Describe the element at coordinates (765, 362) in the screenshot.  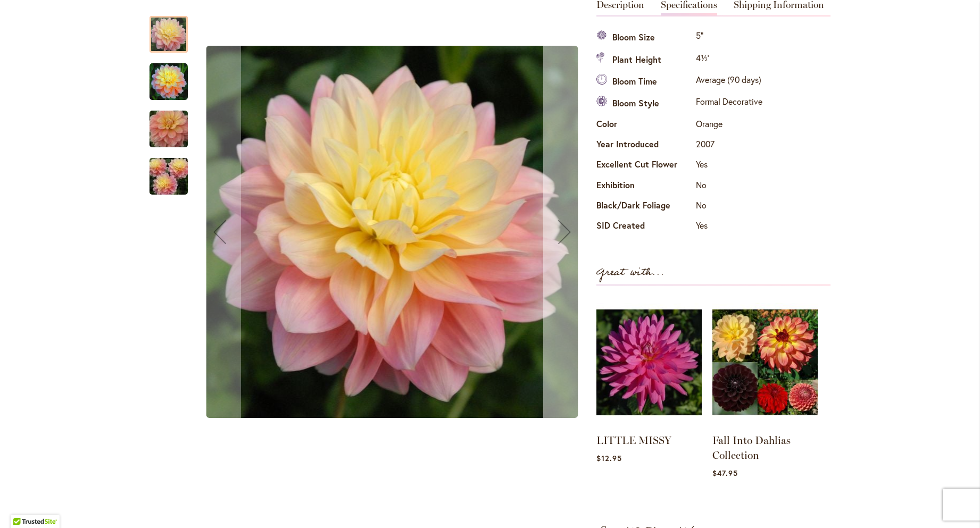
I see `img: Fall Into Dahlias Collection` at that location.